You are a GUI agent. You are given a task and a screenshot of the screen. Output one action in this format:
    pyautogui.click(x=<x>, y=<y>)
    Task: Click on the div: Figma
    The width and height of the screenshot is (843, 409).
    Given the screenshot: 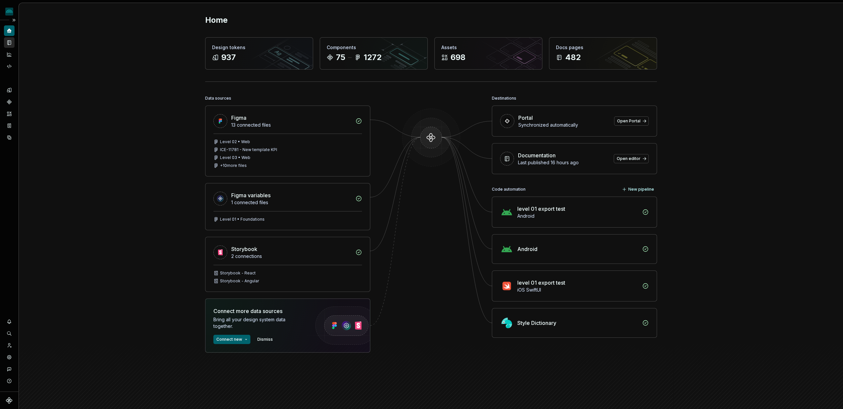 What is the action you would take?
    pyautogui.click(x=239, y=118)
    